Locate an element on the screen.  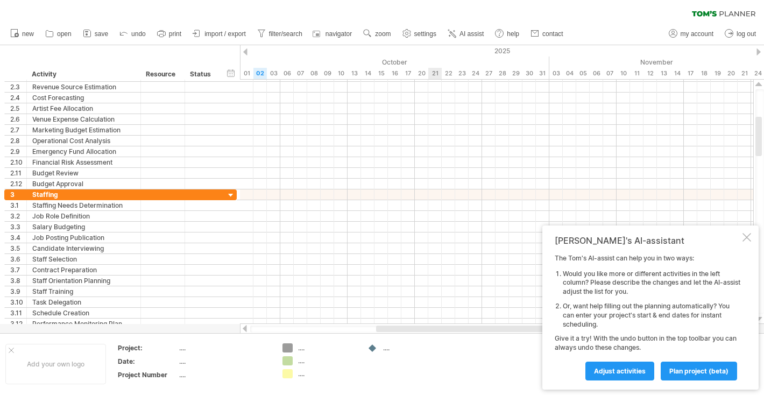
div: Tuesday, 11 November 2025 is located at coordinates (637, 73).